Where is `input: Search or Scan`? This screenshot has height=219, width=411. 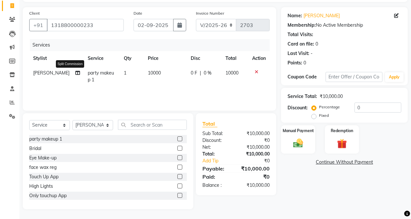 input: Search or Scan is located at coordinates (152, 124).